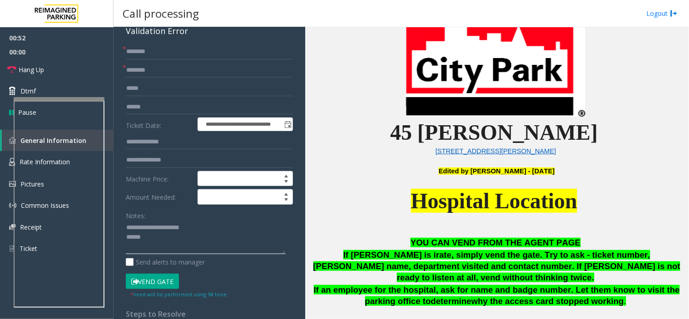  What do you see at coordinates (179, 294) in the screenshot?
I see `small: Vend will be performed using 9# tone` at bounding box center [179, 294].